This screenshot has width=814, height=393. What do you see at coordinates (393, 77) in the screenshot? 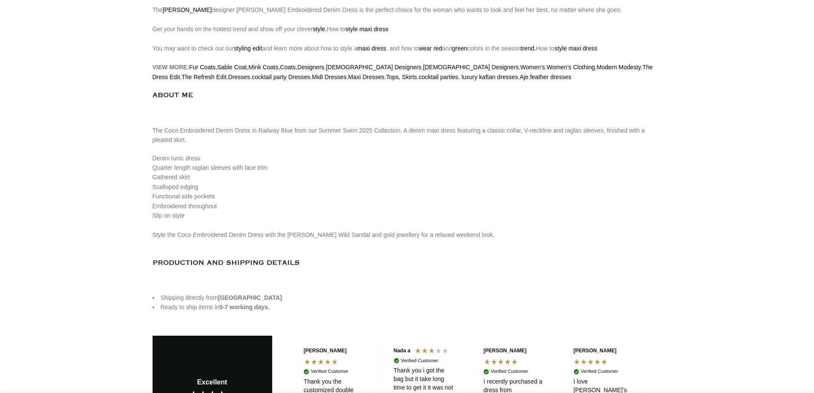
I see `a: Tops,` at bounding box center [393, 77].